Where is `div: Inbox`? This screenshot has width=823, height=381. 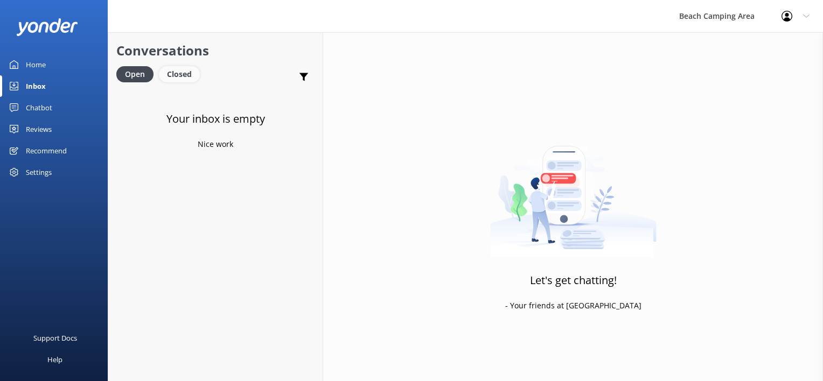 div: Inbox is located at coordinates (36, 86).